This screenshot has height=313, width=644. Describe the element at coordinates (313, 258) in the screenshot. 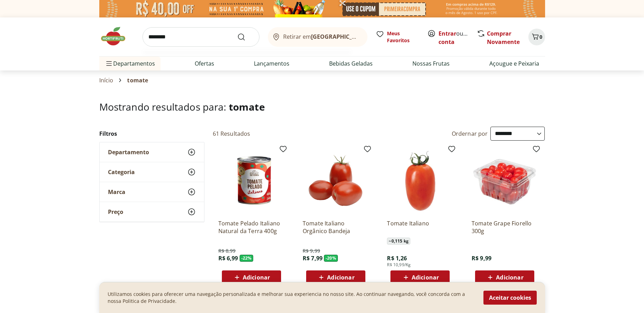

I see `span: R$ 7,99` at that location.